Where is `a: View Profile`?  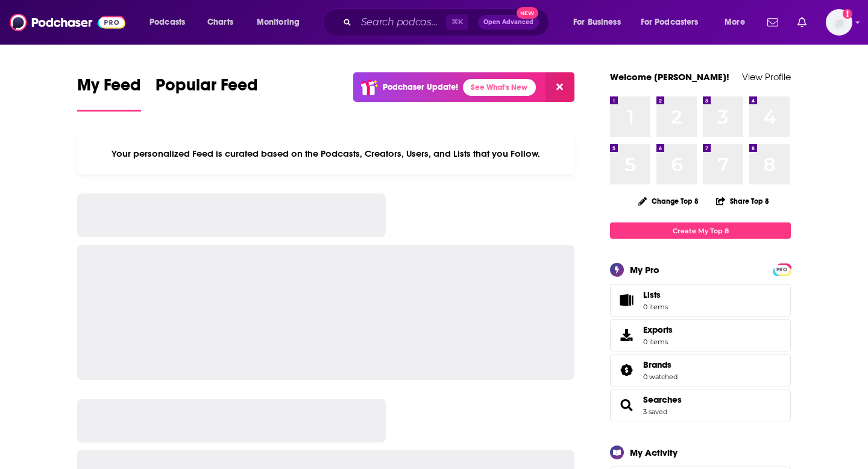 a: View Profile is located at coordinates (766, 76).